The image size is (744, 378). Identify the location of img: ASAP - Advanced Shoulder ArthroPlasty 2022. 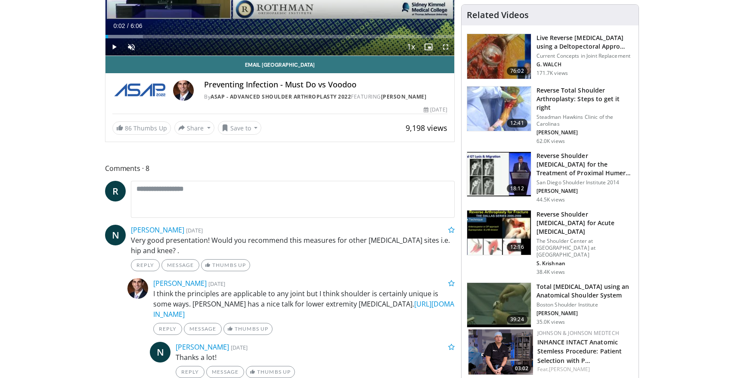
(141, 90).